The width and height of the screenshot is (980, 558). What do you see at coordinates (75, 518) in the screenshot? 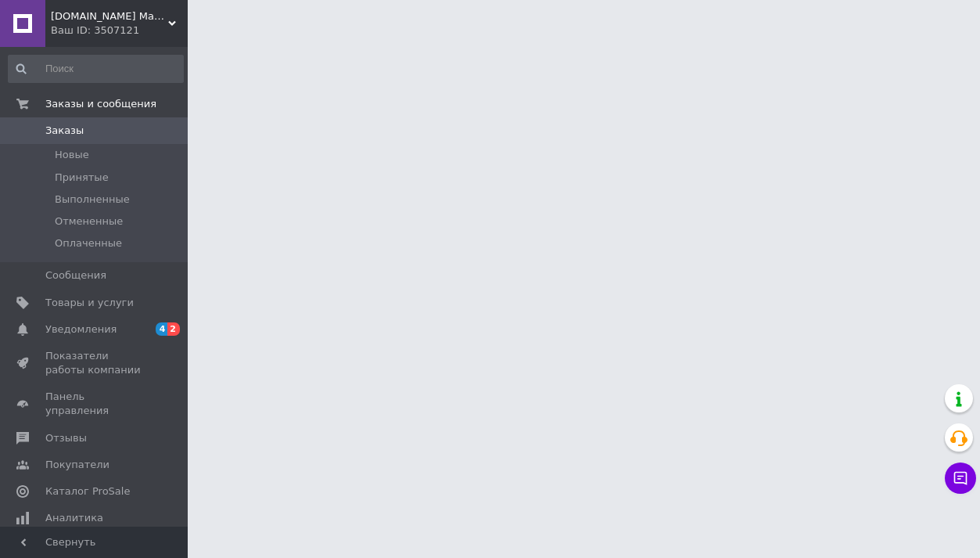
I see `span: Аналитика` at bounding box center [75, 518].